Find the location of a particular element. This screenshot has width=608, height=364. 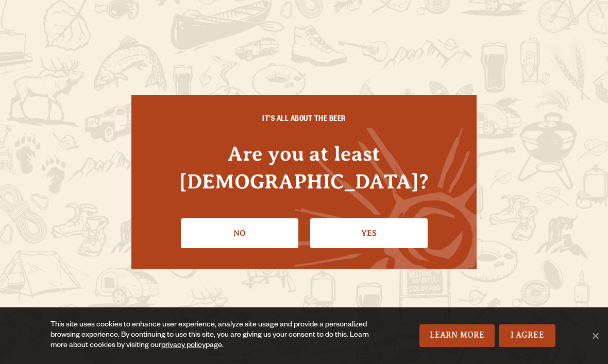

span: No is located at coordinates (595, 336).